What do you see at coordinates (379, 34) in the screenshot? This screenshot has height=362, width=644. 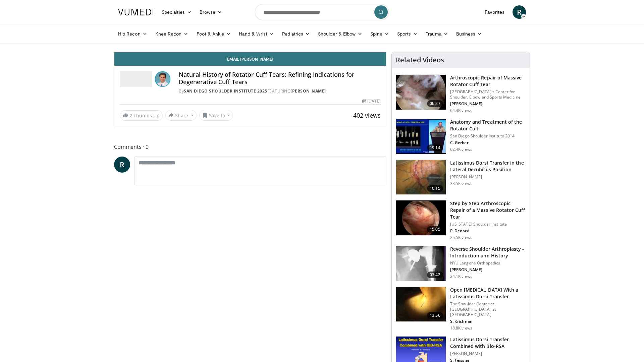 I see `a: Spine` at bounding box center [379, 34].